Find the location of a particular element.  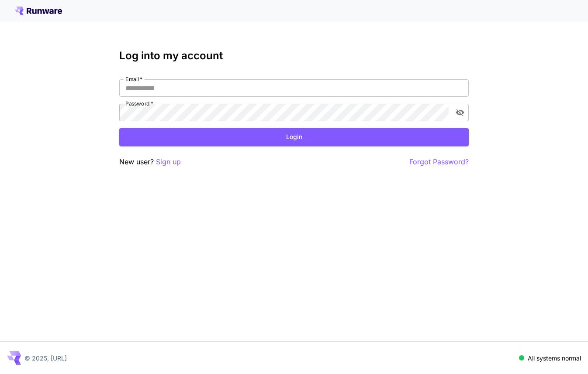

p: All systems normal is located at coordinates (554, 358).